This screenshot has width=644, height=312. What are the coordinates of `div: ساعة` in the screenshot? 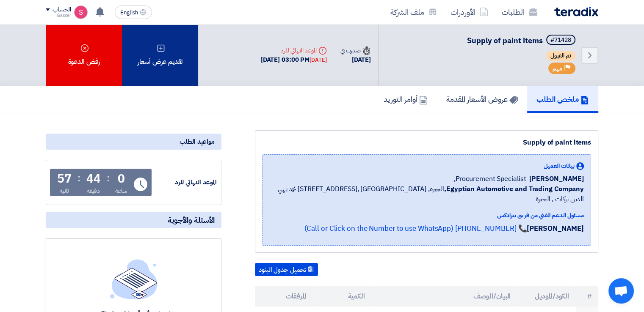 It's located at (121, 191).